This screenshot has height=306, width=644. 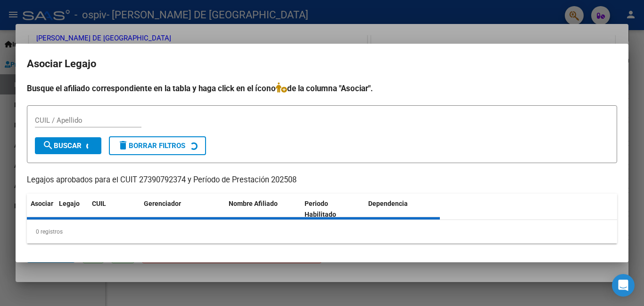 I want to click on datatable-header-cell: Dependencia, so click(x=402, y=209).